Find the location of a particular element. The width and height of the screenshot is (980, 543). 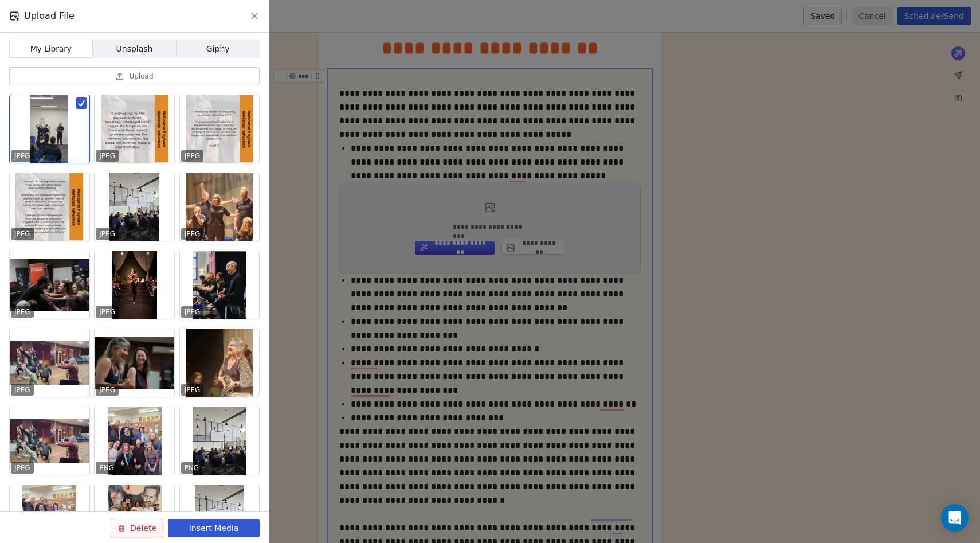

span: Unsplash is located at coordinates (135, 48).